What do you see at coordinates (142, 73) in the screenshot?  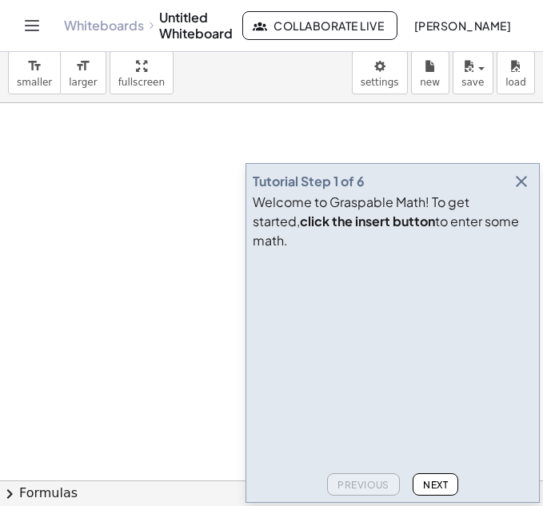 I see `button: fullscreen` at bounding box center [142, 73].